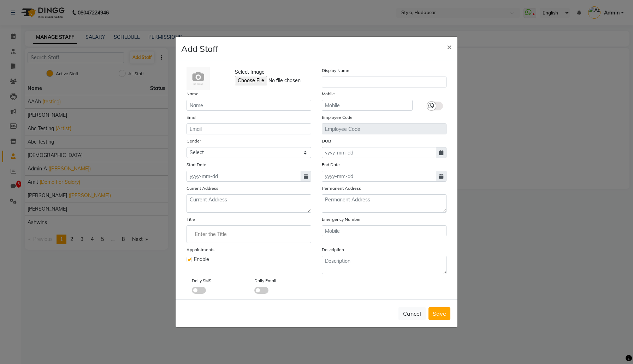 The width and height of the screenshot is (633, 364). What do you see at coordinates (202, 188) in the screenshot?
I see `label: Current Address` at bounding box center [202, 188].